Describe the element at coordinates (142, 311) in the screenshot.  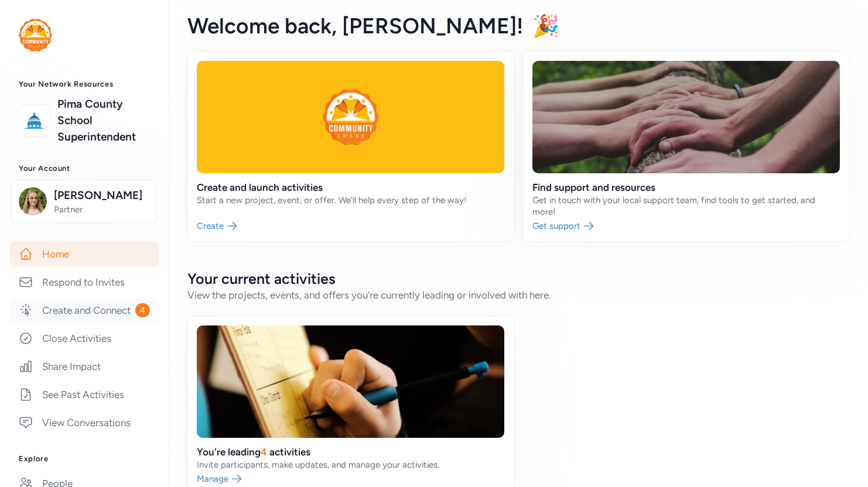
I see `span: 4` at that location.